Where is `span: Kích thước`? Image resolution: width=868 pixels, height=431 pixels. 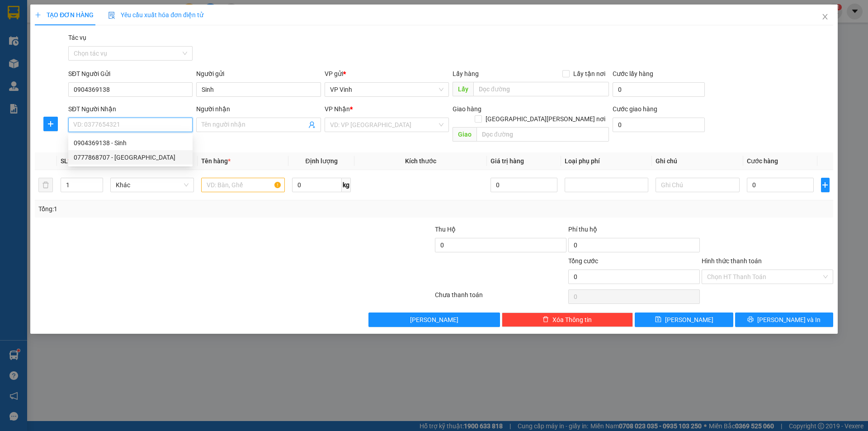
span: Kích thước is located at coordinates (421, 161).